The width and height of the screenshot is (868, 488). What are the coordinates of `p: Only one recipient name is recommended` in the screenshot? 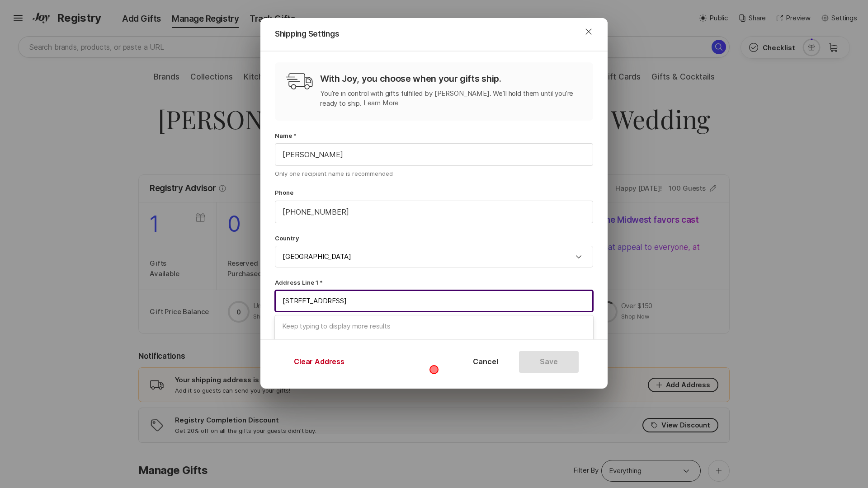 It's located at (434, 174).